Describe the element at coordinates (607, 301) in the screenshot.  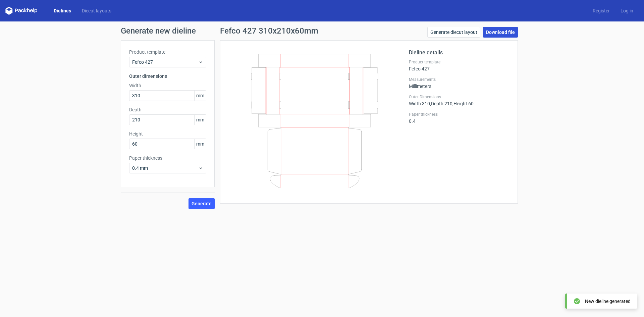
I see `div: New dieline generated` at that location.